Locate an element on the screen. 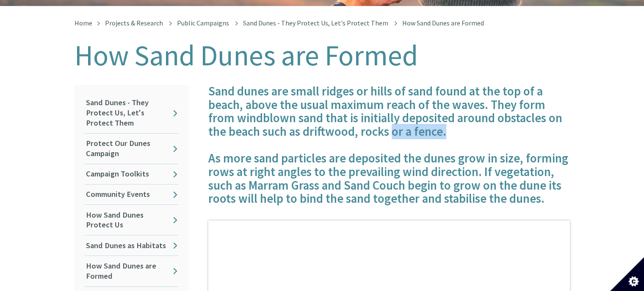  a: Public Campaigns is located at coordinates (203, 23).